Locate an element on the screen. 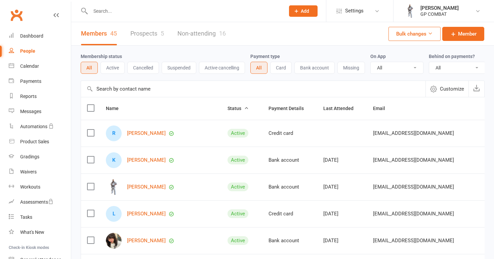 This screenshot has width=494, height=259. label: Membership status is located at coordinates (101, 56).